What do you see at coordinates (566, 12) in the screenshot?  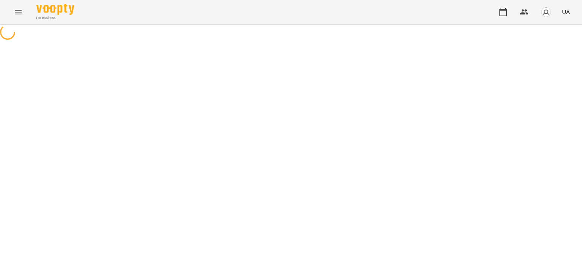 I see `span: UA` at bounding box center [566, 12].